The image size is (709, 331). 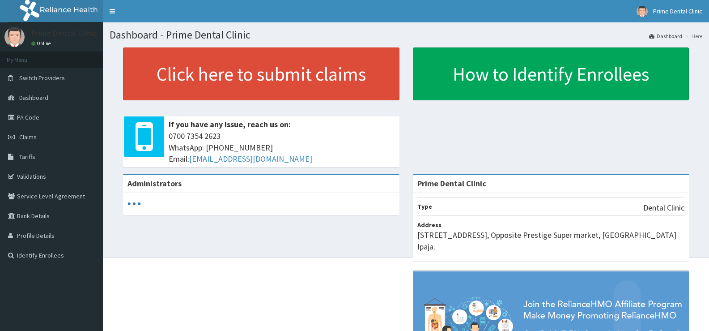 I want to click on span: Switch Providers, so click(x=42, y=78).